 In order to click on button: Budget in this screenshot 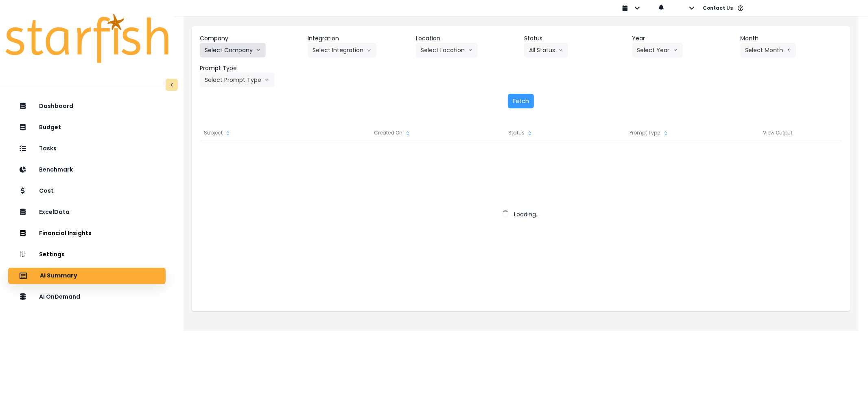, I will do `click(86, 128)`.